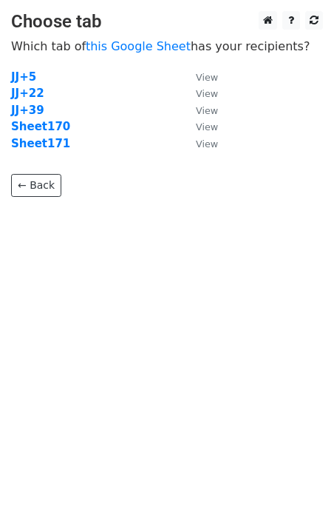 The image size is (334, 530). I want to click on a: Sheet170, so click(41, 127).